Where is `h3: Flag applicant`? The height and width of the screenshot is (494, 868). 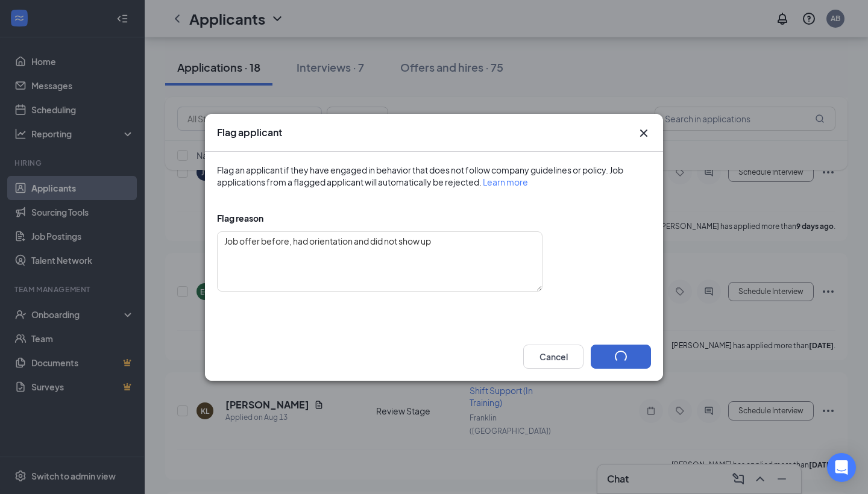 h3: Flag applicant is located at coordinates (250, 132).